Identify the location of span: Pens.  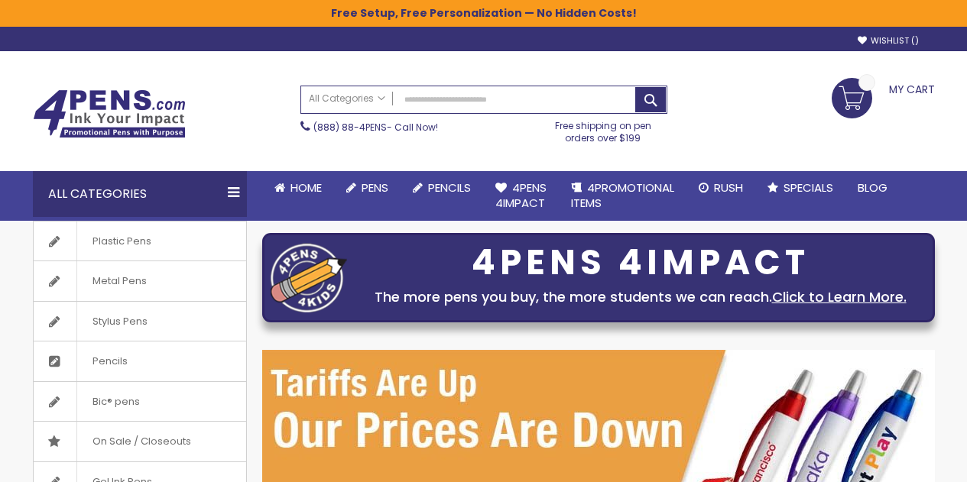
(375, 187).